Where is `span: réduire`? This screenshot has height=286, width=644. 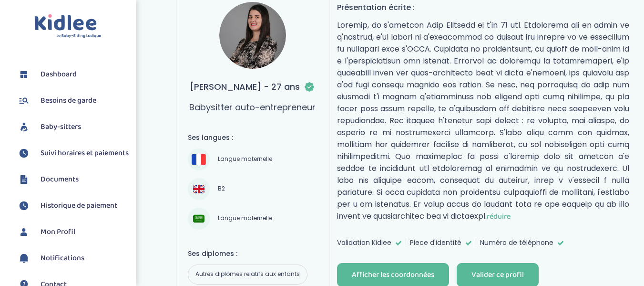 span: réduire is located at coordinates (499, 217).